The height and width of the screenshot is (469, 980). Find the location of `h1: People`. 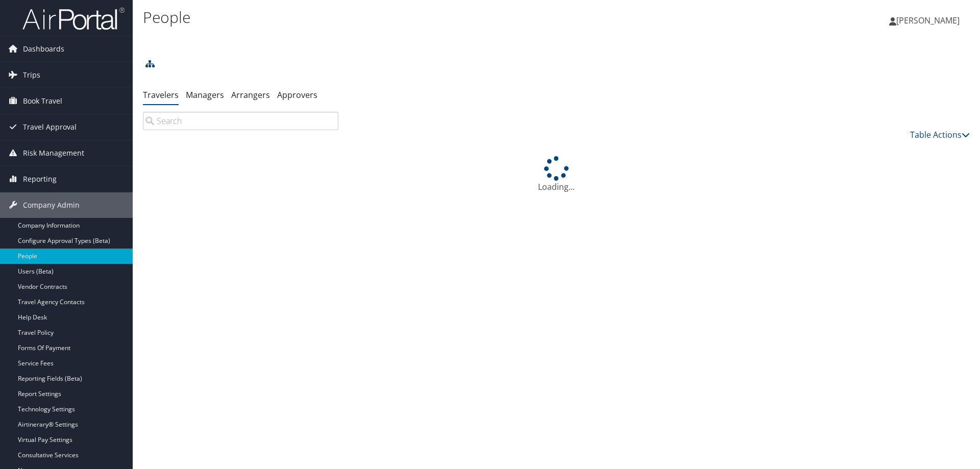

h1: People is located at coordinates (419, 17).